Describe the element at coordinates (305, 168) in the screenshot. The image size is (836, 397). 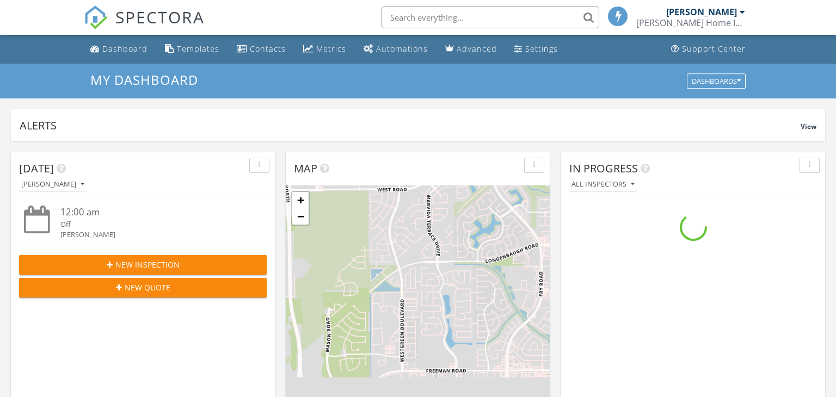
I see `span: Map` at that location.